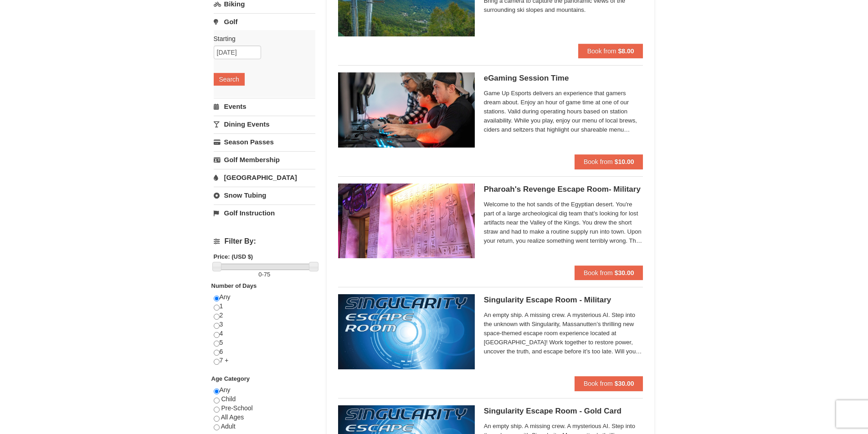  I want to click on strong: Age Category, so click(231, 379).